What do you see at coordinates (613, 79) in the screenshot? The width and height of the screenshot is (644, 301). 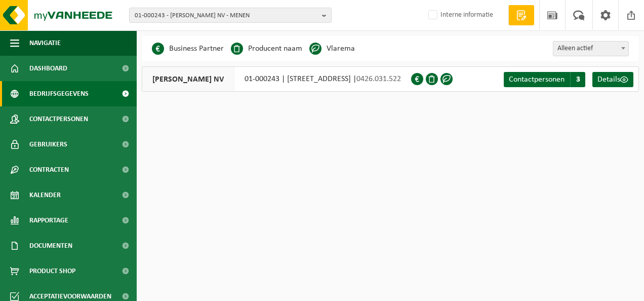 I see `a: Details` at bounding box center [613, 79].